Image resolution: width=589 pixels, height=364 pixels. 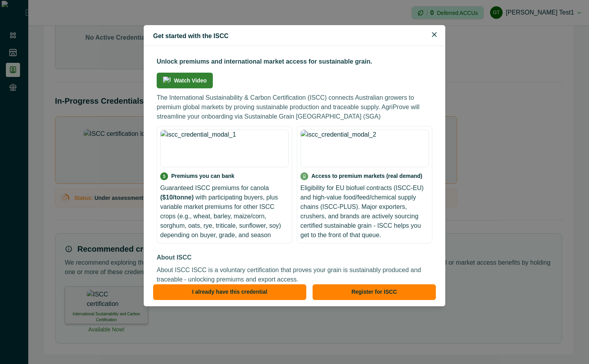 I want to click on a: light-bulb-iconWatch Video, so click(x=184, y=80).